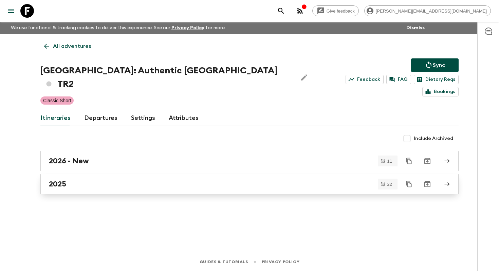 The image size is (499, 271). I want to click on a: Feedback, so click(365, 79).